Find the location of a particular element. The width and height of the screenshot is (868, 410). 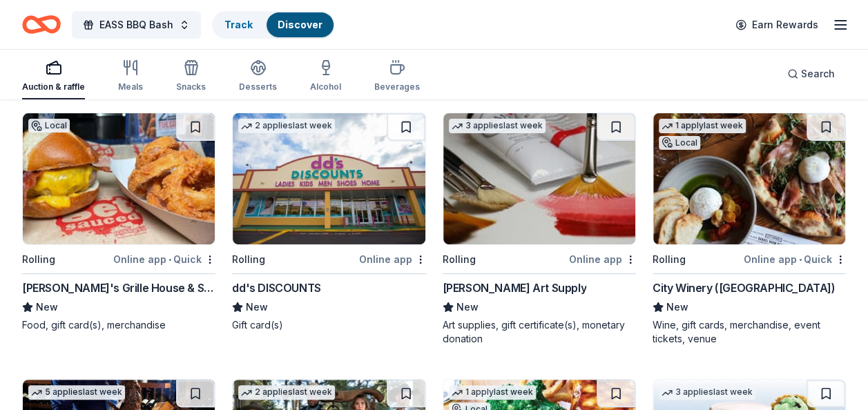

img: Image for Trekell Art Supply is located at coordinates (539, 179).